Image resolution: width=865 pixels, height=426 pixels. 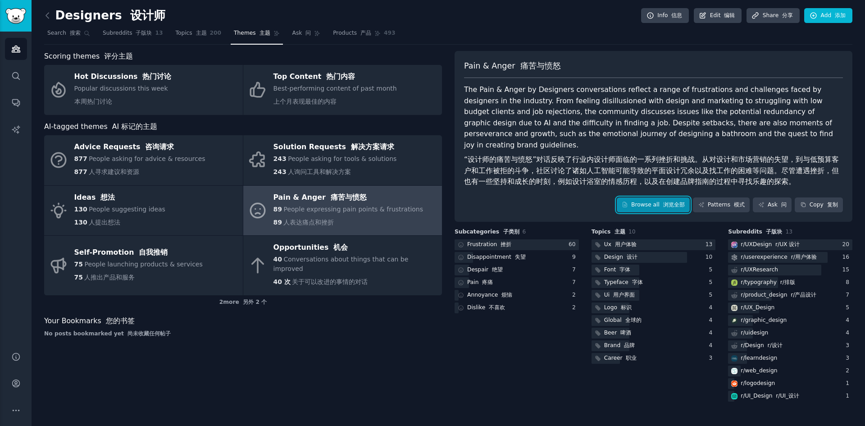 What do you see at coordinates (849, 371) in the screenshot?
I see `div: 2` at bounding box center [849, 371].